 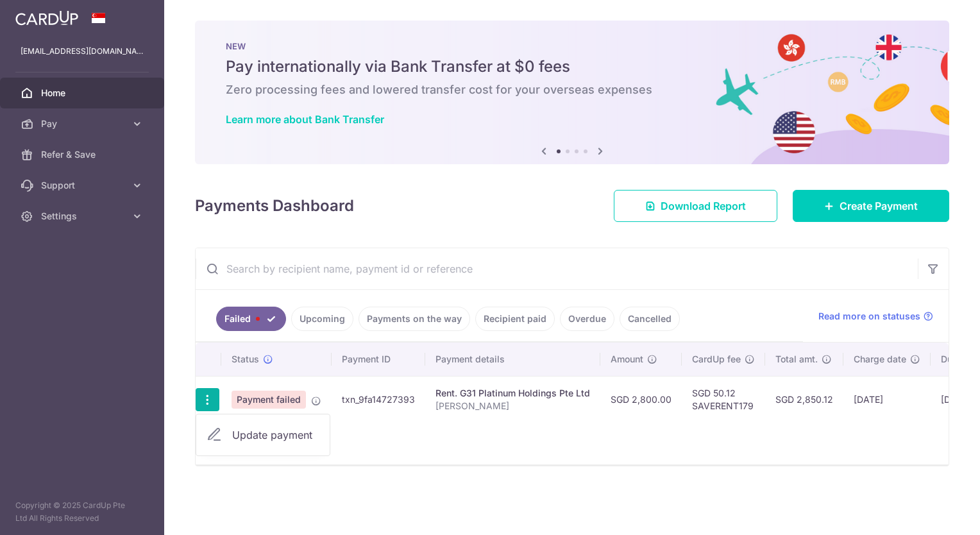 I want to click on span: Support, so click(x=84, y=185).